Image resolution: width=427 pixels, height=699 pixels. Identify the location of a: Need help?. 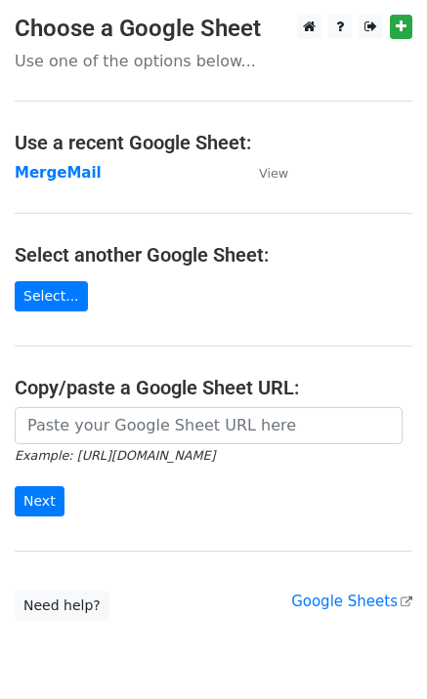
(62, 606).